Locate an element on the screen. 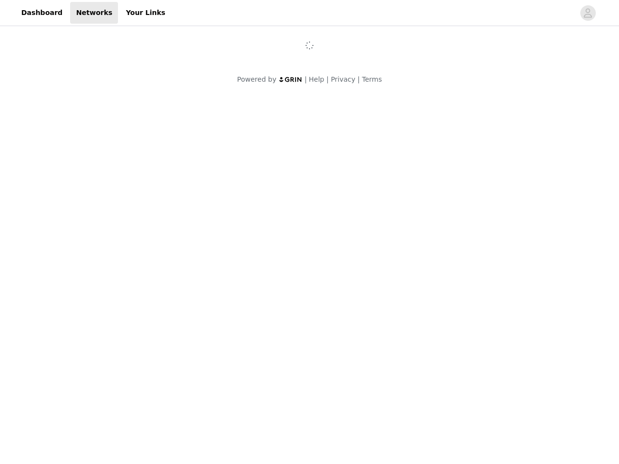  a: Help is located at coordinates (317, 79).